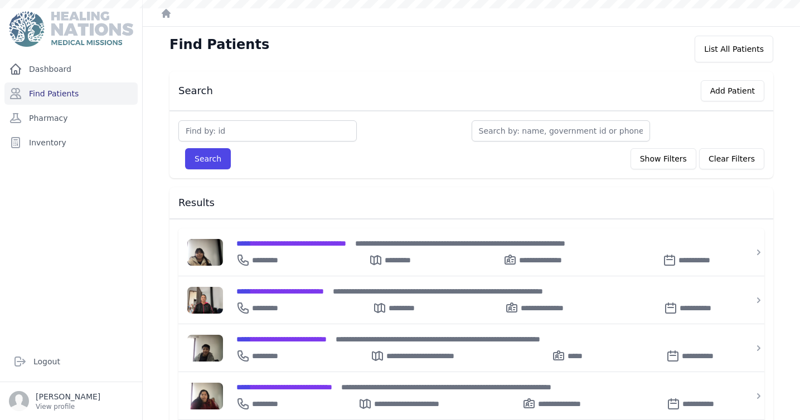 Image resolution: width=800 pixels, height=420 pixels. I want to click on a: Pharmacy, so click(71, 118).